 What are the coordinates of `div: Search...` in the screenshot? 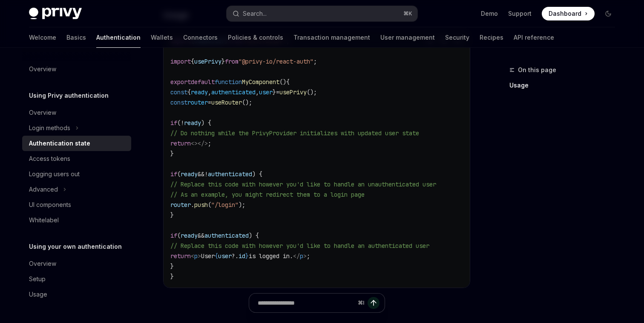 It's located at (255, 14).